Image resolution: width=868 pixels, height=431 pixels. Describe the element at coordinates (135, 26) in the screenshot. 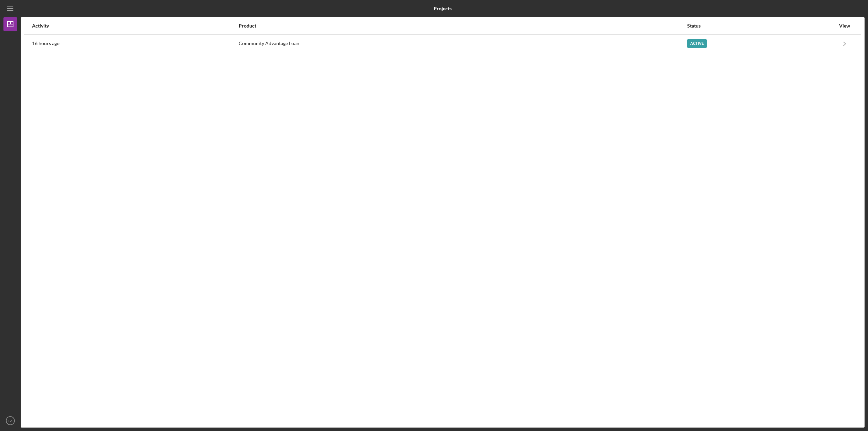

I see `div: Activity` at that location.